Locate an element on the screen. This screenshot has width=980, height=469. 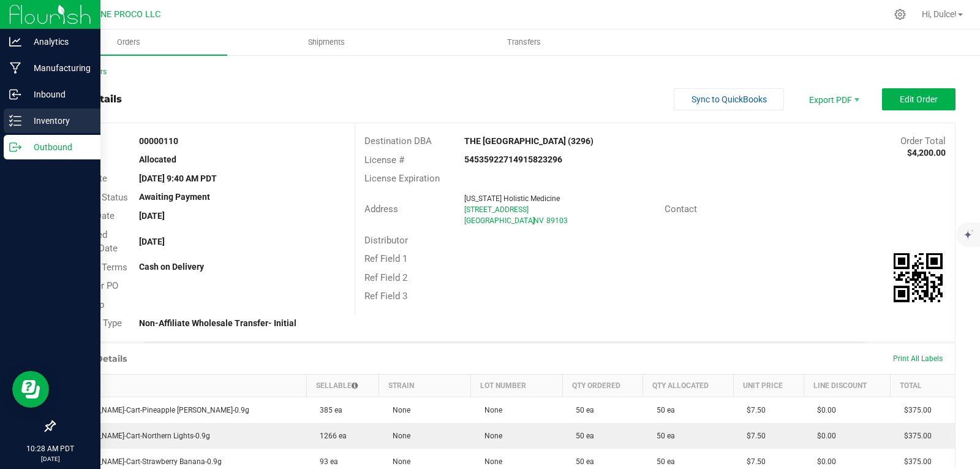
span: Ref Field 3 is located at coordinates (386, 296).